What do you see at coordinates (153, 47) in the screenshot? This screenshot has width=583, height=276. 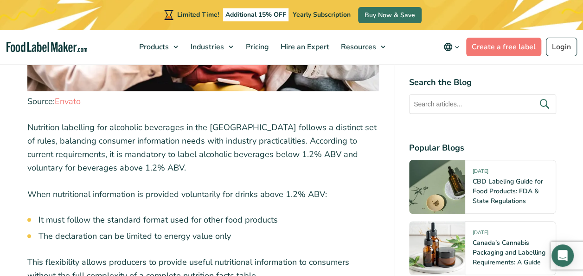 I see `span: Products` at bounding box center [153, 47].